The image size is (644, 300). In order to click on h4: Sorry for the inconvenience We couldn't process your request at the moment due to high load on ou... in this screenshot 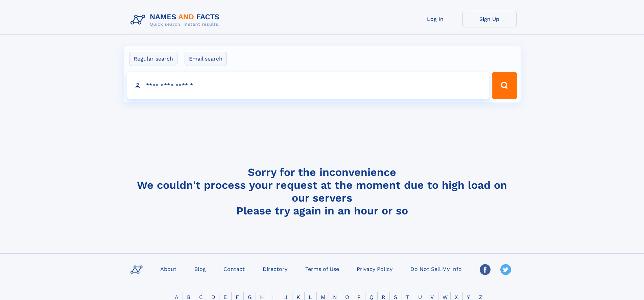, I will do `click(322, 191)`.